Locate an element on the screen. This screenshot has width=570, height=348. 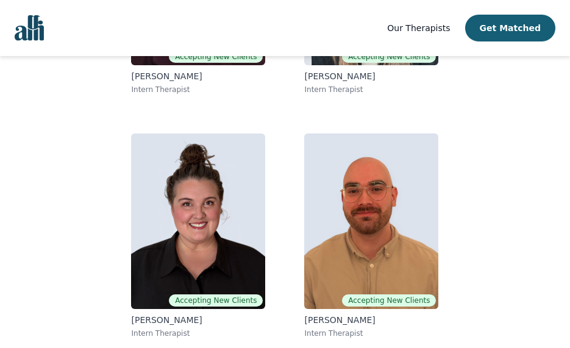
span: Our Therapists is located at coordinates (418, 28).